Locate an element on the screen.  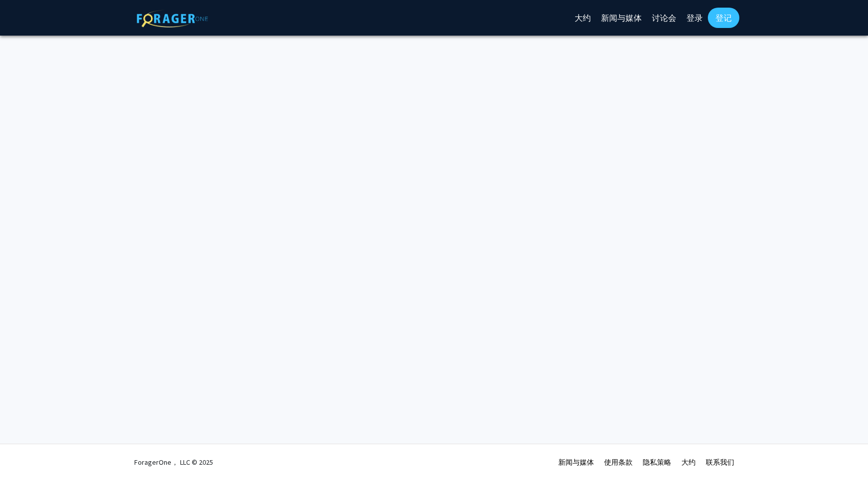
a: 新闻与媒体 is located at coordinates (576, 462).